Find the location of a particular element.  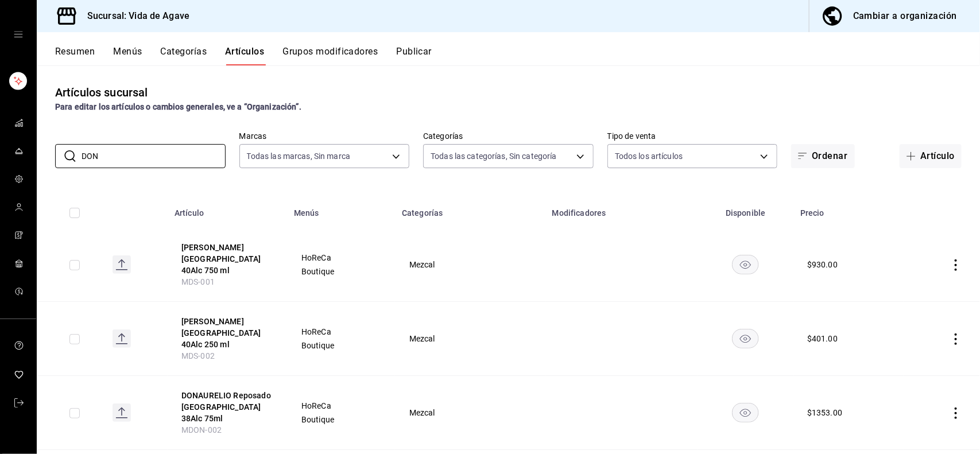

th: Categorías is located at coordinates (470, 210).